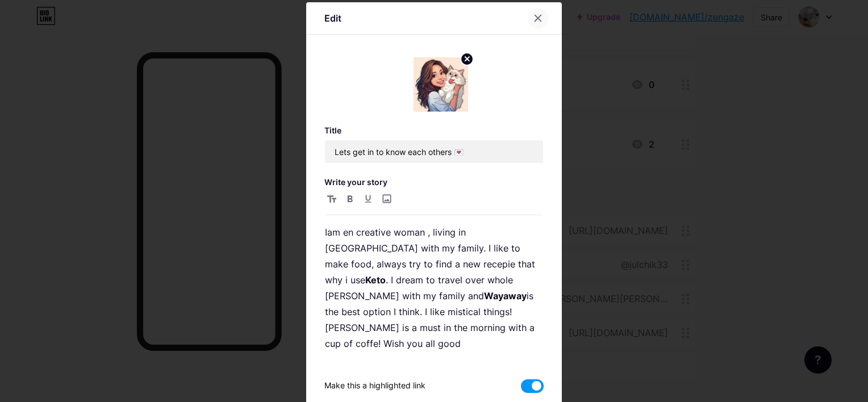 Image resolution: width=868 pixels, height=402 pixels. I want to click on div: Edit, so click(333, 18).